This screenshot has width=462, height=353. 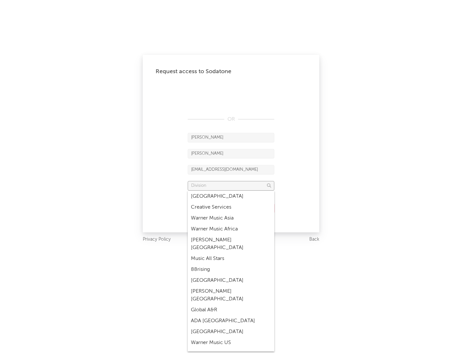 I want to click on div: OR, so click(x=231, y=119).